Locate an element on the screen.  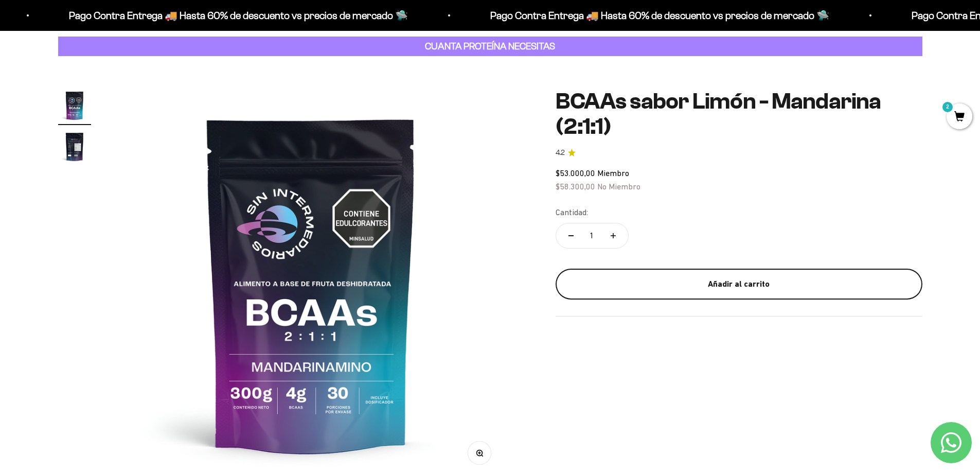
span: $53.000,00 is located at coordinates (575, 173).